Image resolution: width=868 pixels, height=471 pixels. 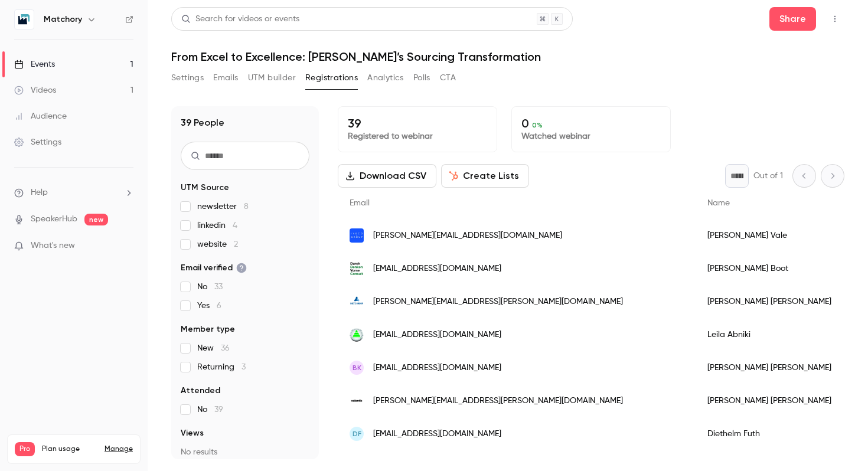 What do you see at coordinates (271, 78) in the screenshot?
I see `button: UTM builder` at bounding box center [271, 78].